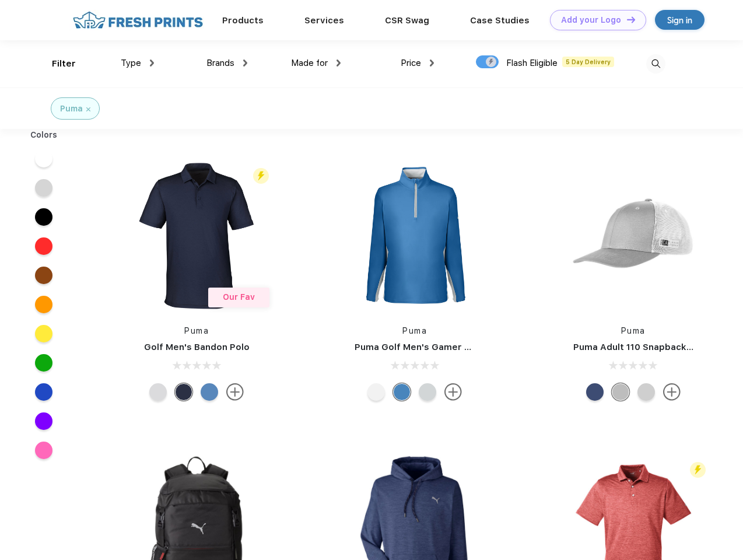  What do you see at coordinates (131, 63) in the screenshot?
I see `span: Type` at bounding box center [131, 63].